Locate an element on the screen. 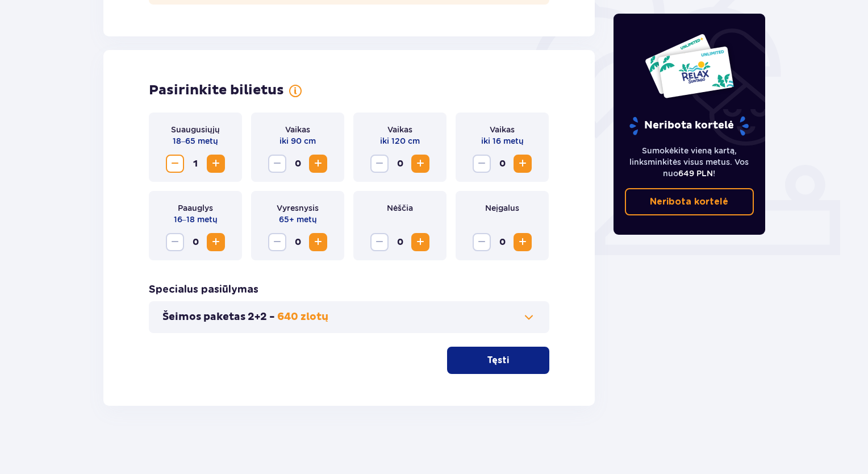  font: Neįgalus is located at coordinates (502, 208).